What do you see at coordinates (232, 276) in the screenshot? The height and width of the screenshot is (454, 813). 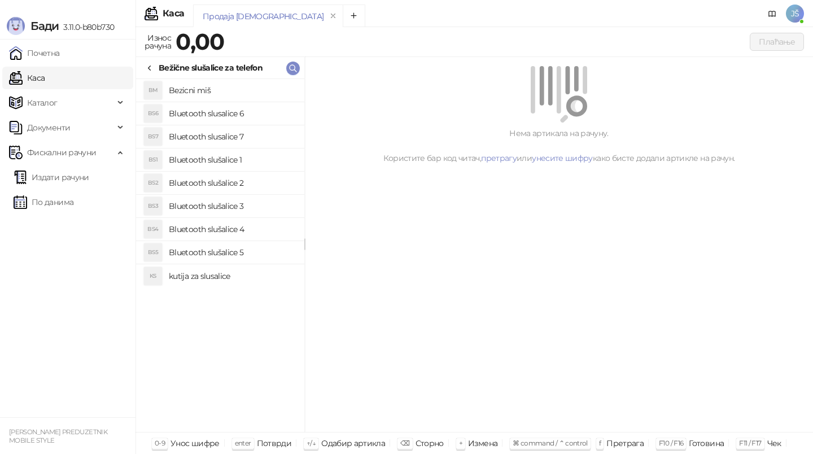 I see `h4: kutija za slusalice` at bounding box center [232, 276].